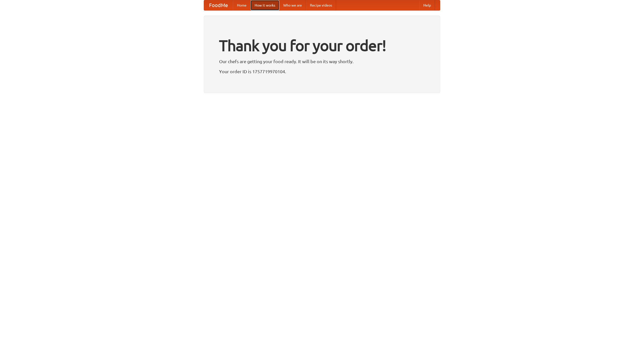 This screenshot has width=644, height=356. Describe the element at coordinates (292, 5) in the screenshot. I see `a: Who we are` at that location.